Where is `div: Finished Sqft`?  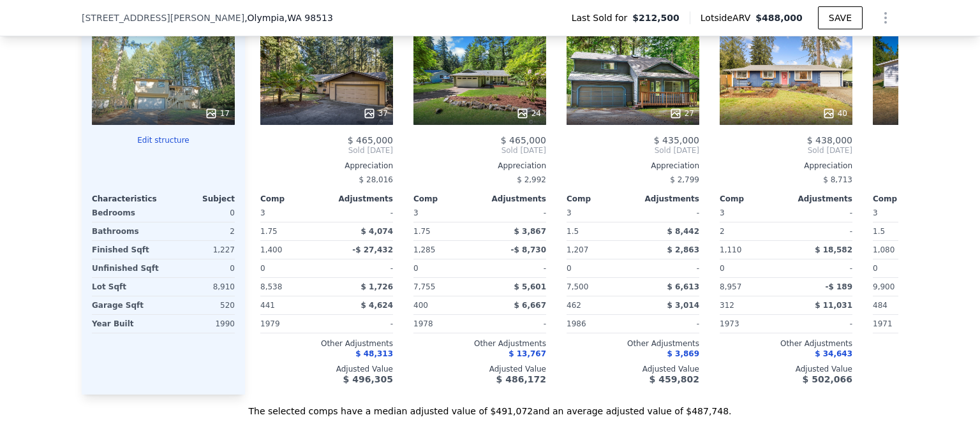 div: Finished Sqft is located at coordinates (126, 250).